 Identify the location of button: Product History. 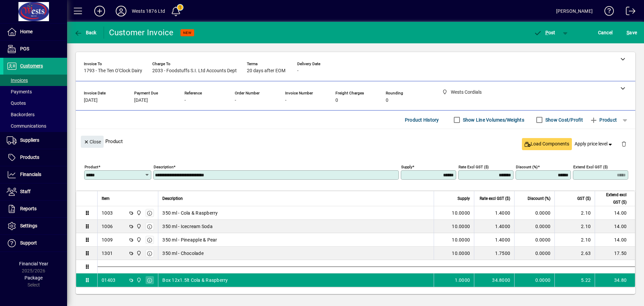
(422, 120).